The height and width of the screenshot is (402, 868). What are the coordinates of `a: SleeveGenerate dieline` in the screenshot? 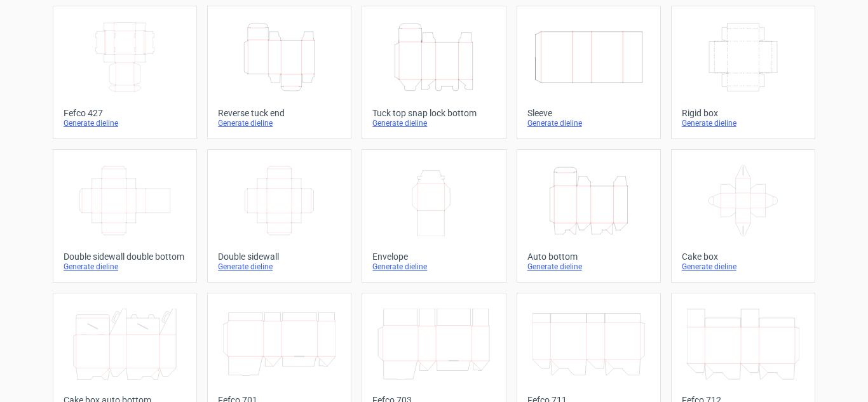 It's located at (589, 72).